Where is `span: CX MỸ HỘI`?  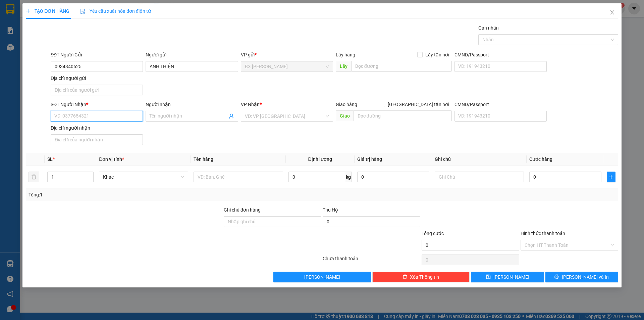
span: CX MỸ HỘI is located at coordinates (25, 51).